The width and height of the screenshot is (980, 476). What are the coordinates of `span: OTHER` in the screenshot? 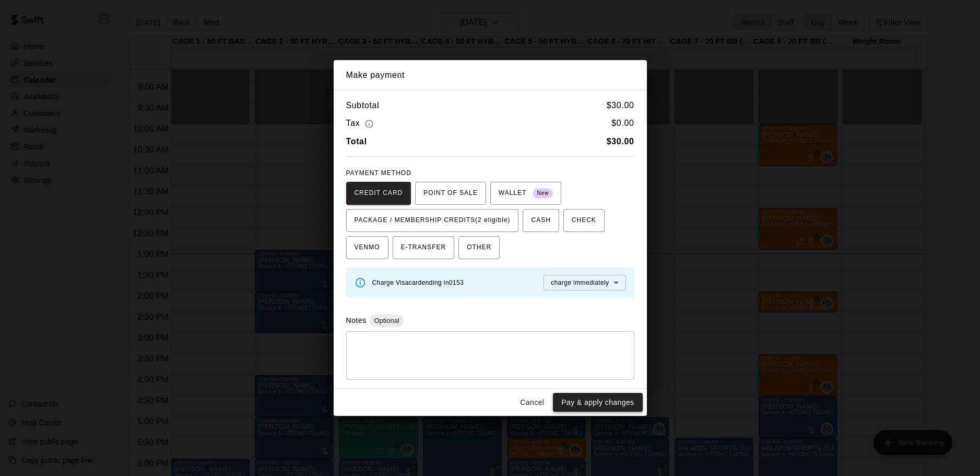 It's located at (478, 247).